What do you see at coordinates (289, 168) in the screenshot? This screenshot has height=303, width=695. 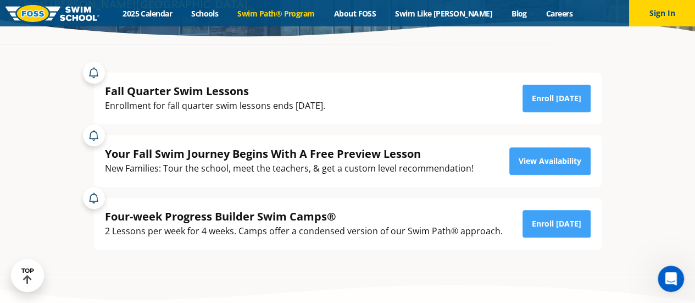 I see `div: New Families: Tour the school, meet the teachers, & get a custom level recommendation!` at bounding box center [289, 168].